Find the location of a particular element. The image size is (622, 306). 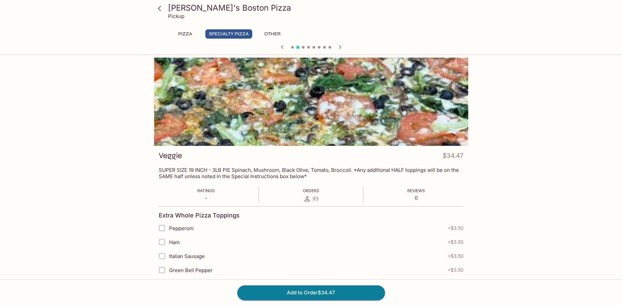

p: 0 is located at coordinates (416, 198).